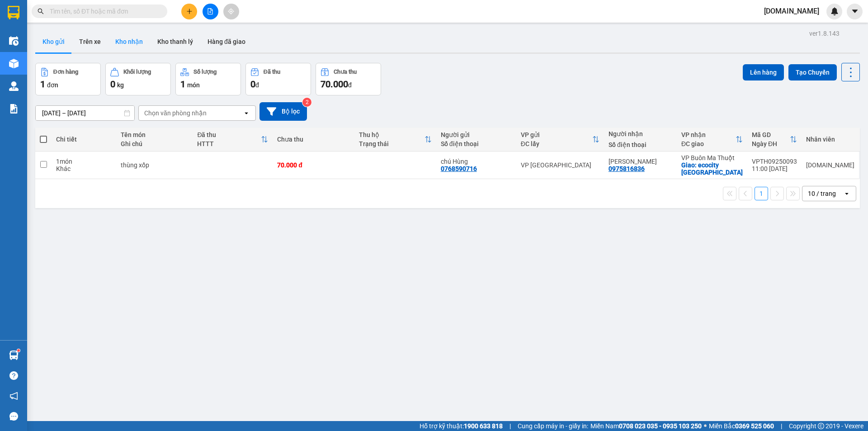 This screenshot has height=431, width=868. I want to click on span: aim, so click(231, 11).